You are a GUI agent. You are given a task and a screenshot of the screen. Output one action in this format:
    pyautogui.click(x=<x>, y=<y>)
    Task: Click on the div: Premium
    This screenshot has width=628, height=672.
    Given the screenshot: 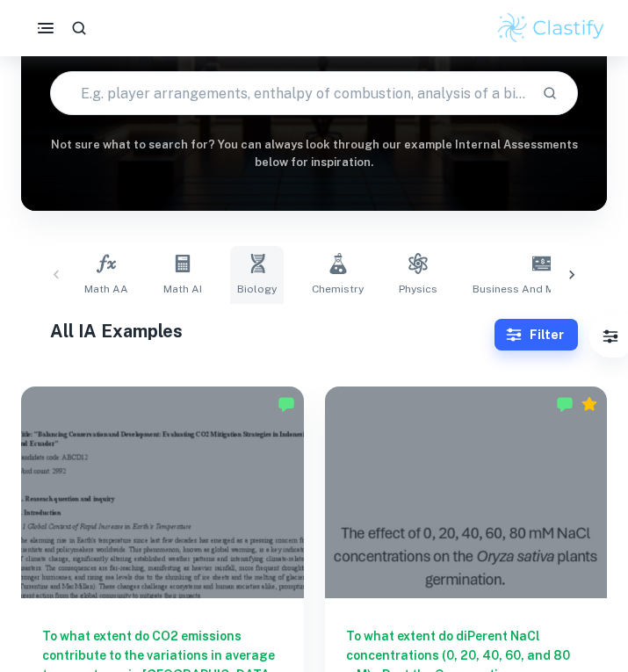 What is the action you would take?
    pyautogui.click(x=589, y=404)
    